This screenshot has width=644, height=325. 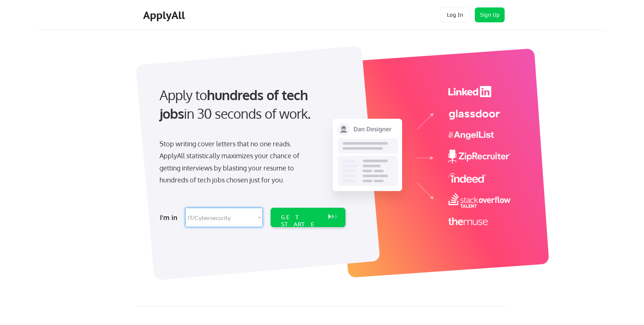 I want to click on div: I'm in, so click(x=170, y=217).